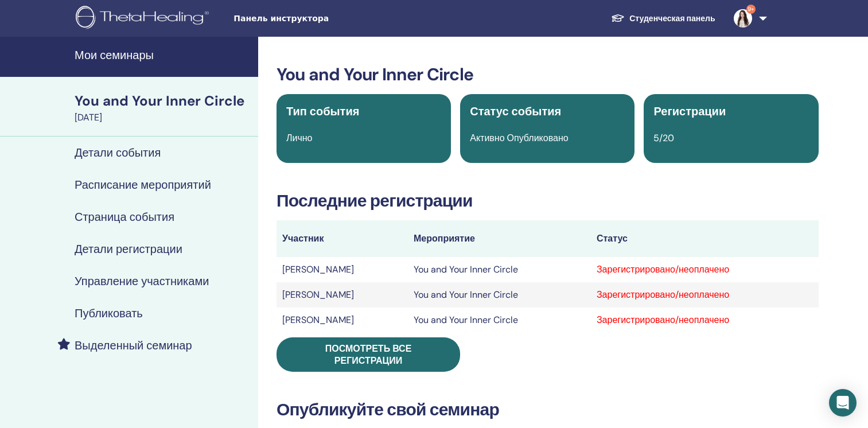 Image resolution: width=868 pixels, height=428 pixels. Describe the element at coordinates (163, 55) in the screenshot. I see `h4: Мои семинары` at that location.